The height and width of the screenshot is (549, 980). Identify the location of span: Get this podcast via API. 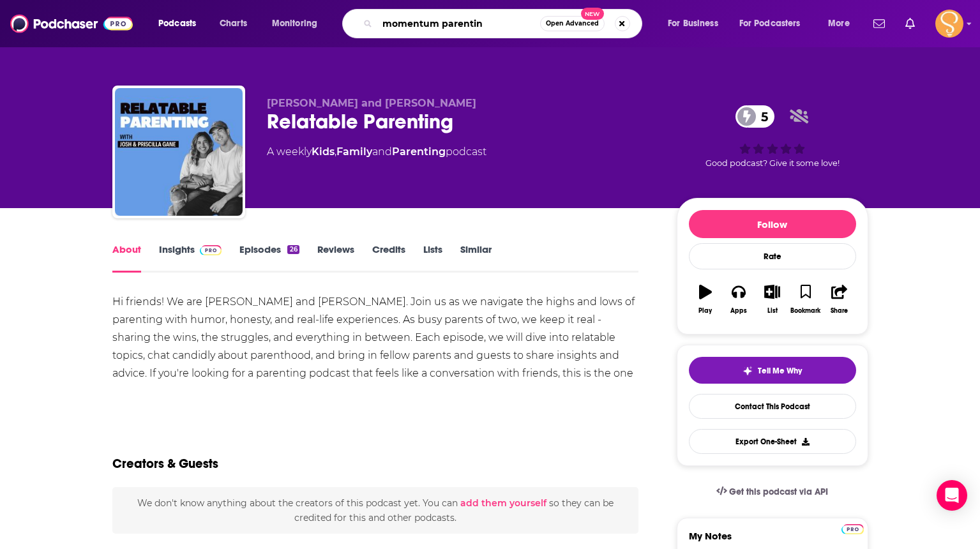
(778, 492).